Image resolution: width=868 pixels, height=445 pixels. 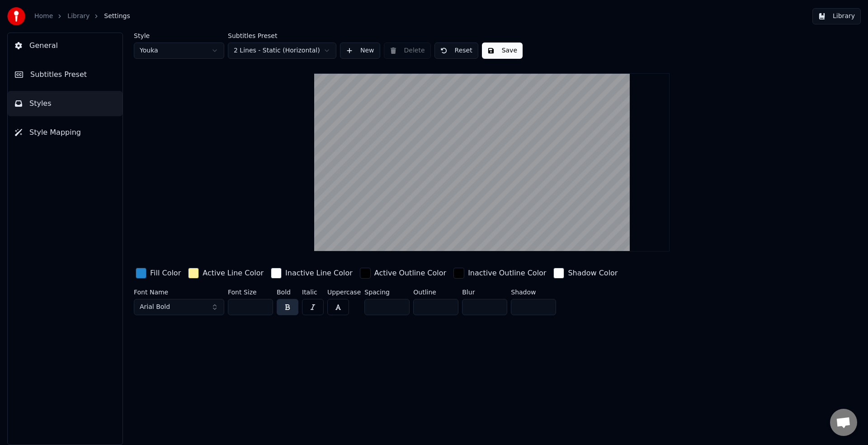 I want to click on label: Uppercase, so click(x=344, y=292).